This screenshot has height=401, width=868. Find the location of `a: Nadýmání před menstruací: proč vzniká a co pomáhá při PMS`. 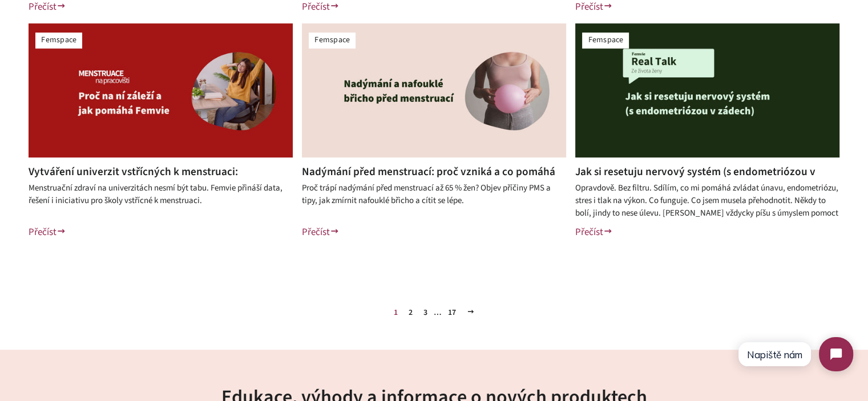

a: Nadýmání před menstruací: proč vzniká a co pomáhá při PMS is located at coordinates (433, 90).